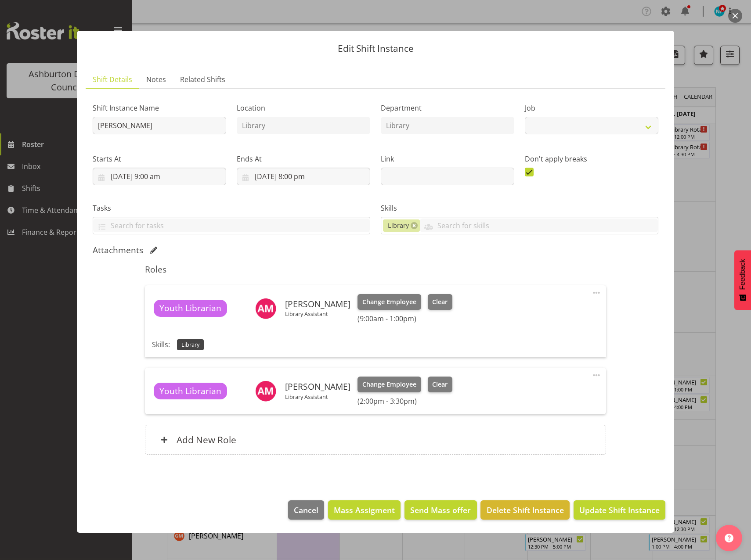 The width and height of the screenshot is (751, 560). Describe the element at coordinates (448, 108) in the screenshot. I see `label: Department` at that location.